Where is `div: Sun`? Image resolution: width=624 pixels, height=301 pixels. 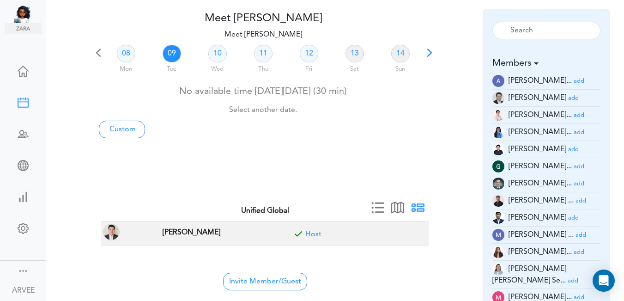
div: Sun is located at coordinates (400, 67).